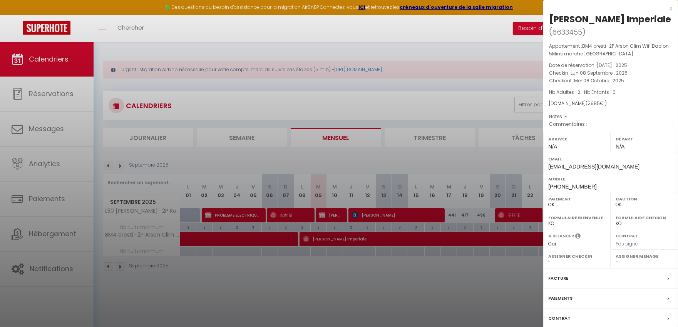 The height and width of the screenshot is (327, 678). What do you see at coordinates (561, 236) in the screenshot?
I see `label: A relancer` at bounding box center [561, 236].